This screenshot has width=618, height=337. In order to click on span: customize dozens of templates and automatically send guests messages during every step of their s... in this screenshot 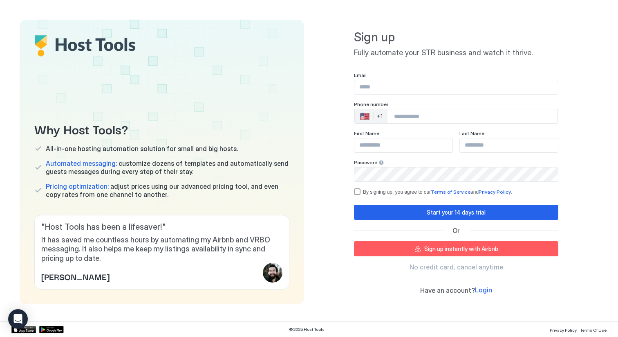, I will do `click(168, 167)`.